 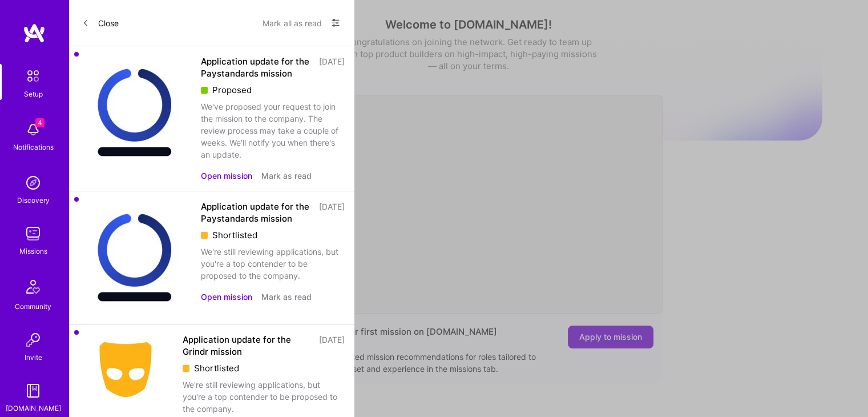 What do you see at coordinates (273, 90) in the screenshot?
I see `div: Proposed` at bounding box center [273, 90].